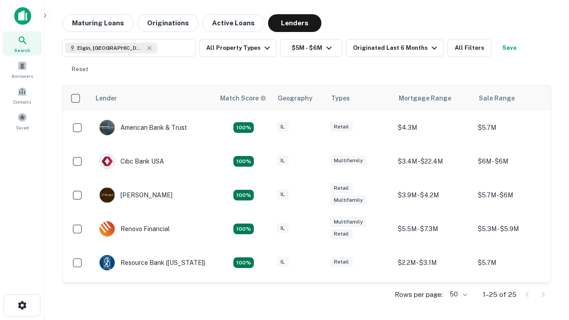 The image size is (569, 320). What do you see at coordinates (98, 23) in the screenshot?
I see `button: Maturing Loans` at bounding box center [98, 23].